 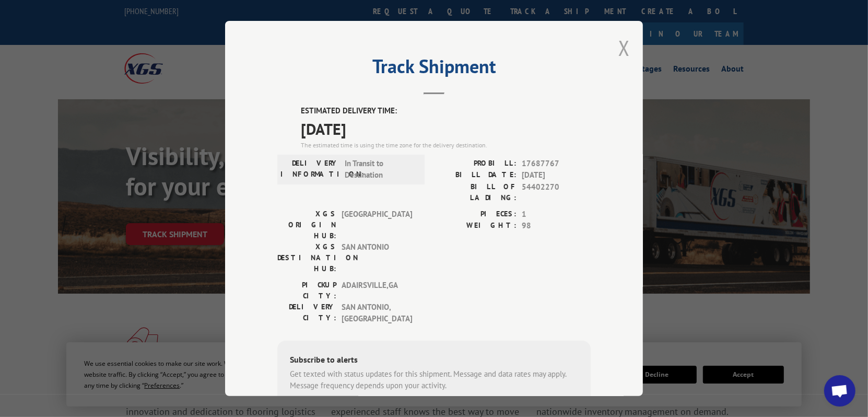 I want to click on label: PIECES:, so click(x=475, y=214).